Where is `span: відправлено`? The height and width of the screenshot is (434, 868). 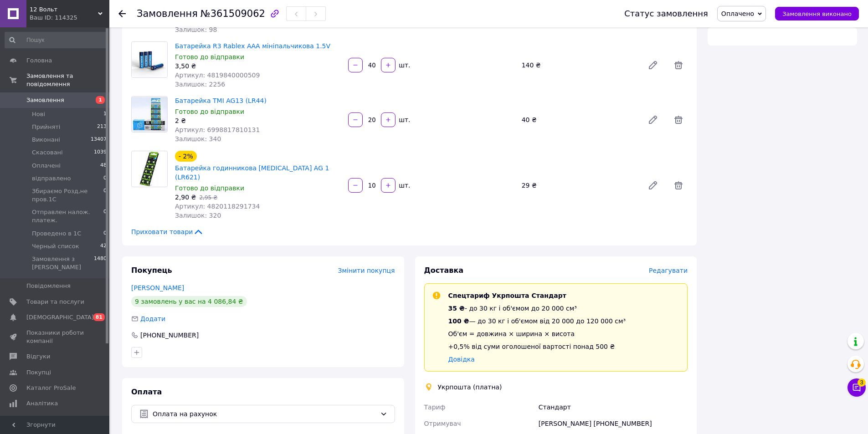
span: відправлено is located at coordinates (51, 178).